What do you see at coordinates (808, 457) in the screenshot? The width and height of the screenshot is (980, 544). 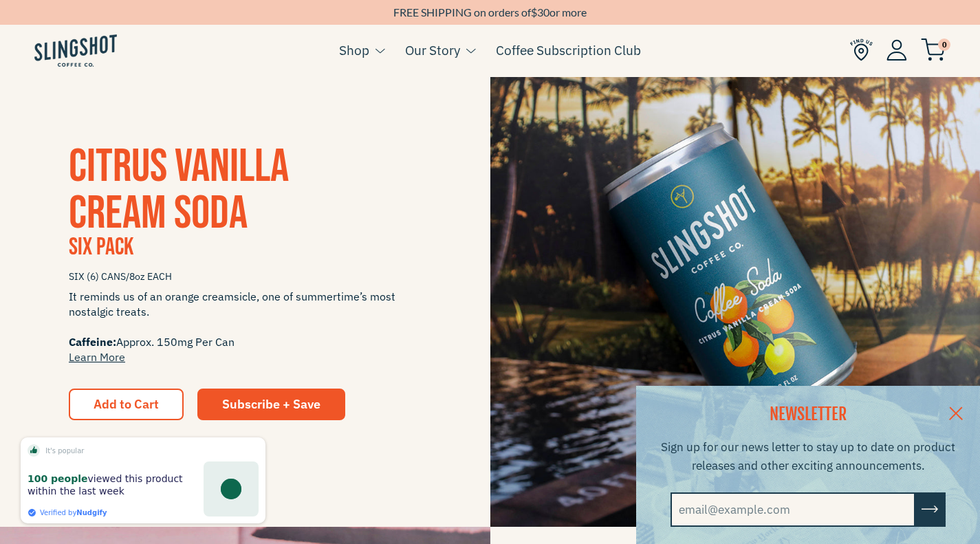 I see `p: Sign up for our news letter to stay up to date on product releases and other exciting announcements.` at bounding box center [808, 457].